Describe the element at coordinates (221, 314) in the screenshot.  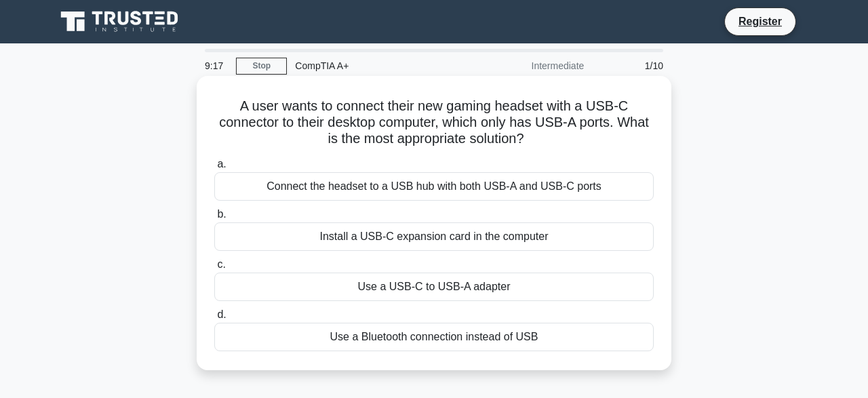
I see `span: d.` at that location.